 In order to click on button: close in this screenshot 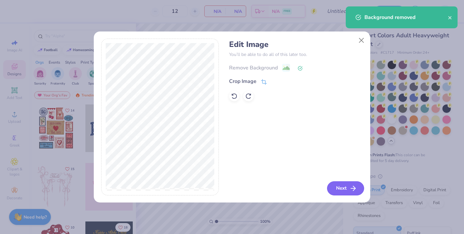, I will do `click(450, 17)`.